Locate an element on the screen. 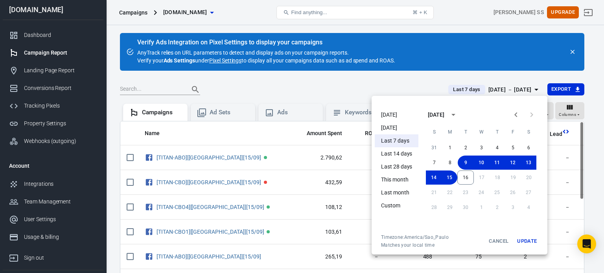  span: Tuesday is located at coordinates (466, 132).